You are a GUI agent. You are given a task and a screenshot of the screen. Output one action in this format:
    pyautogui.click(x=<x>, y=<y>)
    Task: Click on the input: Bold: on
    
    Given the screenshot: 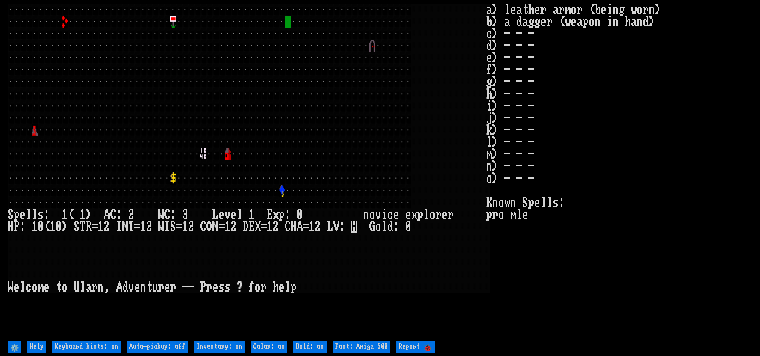 What is the action you would take?
    pyautogui.click(x=310, y=347)
    